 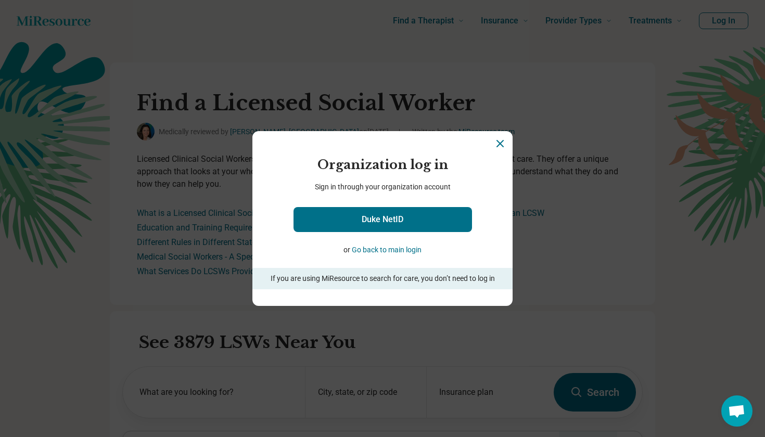 What do you see at coordinates (383, 187) in the screenshot?
I see `p: Sign in through your organization account` at bounding box center [383, 187].